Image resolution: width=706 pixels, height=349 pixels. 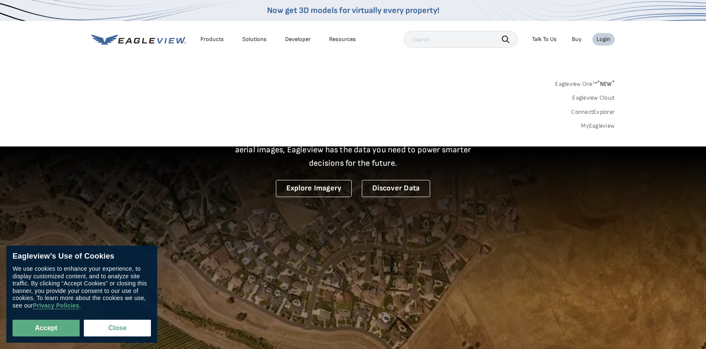 What do you see at coordinates (82, 257) in the screenshot?
I see `div: Eagleview’s Use of Cookies` at bounding box center [82, 257].